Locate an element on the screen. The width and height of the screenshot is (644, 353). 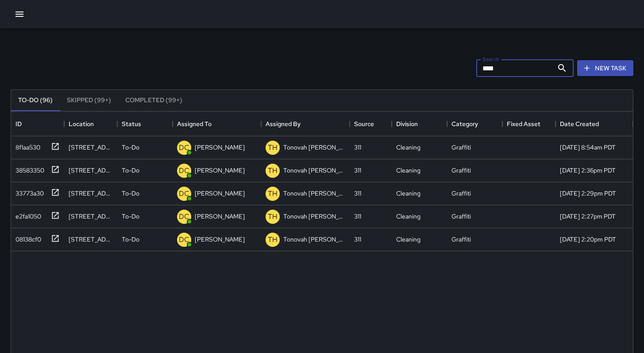
div: 33773a30 is located at coordinates (28, 191).